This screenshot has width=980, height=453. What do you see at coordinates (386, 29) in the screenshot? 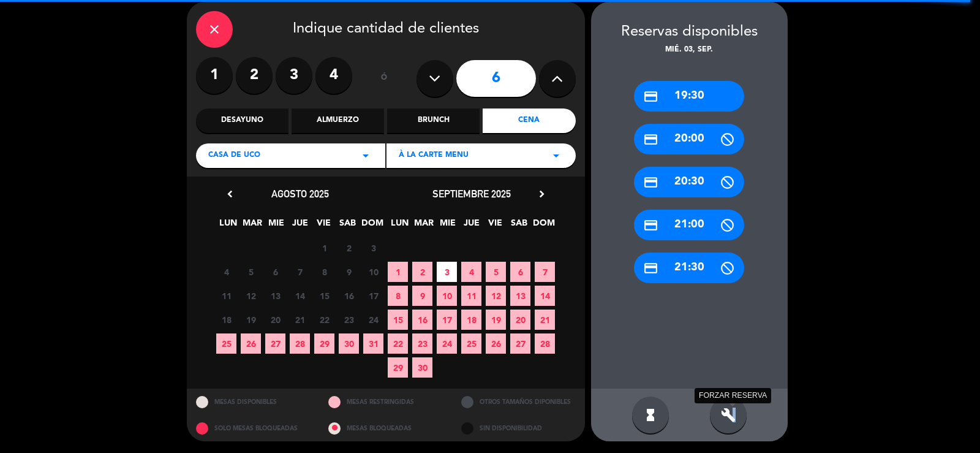
I see `div: Indique cantidad de clientes` at bounding box center [386, 29].